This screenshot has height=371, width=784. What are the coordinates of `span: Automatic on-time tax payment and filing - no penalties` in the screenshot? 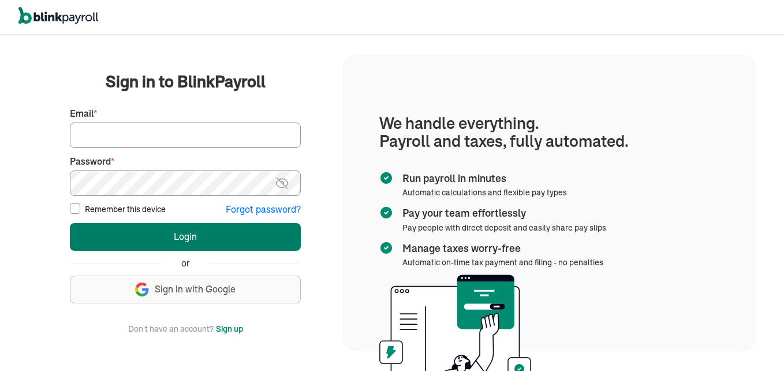 It's located at (503, 262).